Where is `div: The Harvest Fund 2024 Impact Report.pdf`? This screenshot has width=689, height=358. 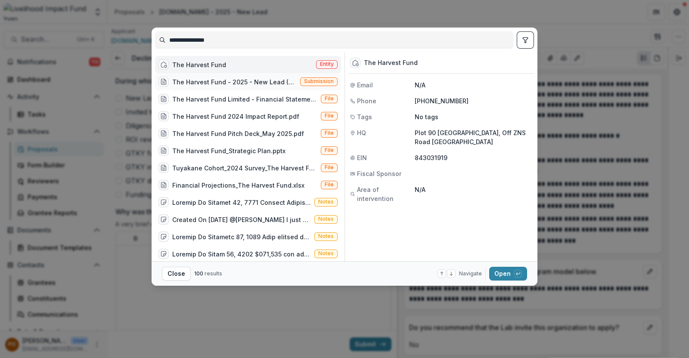
div: The Harvest Fund 2024 Impact Report.pdf is located at coordinates (236, 116).